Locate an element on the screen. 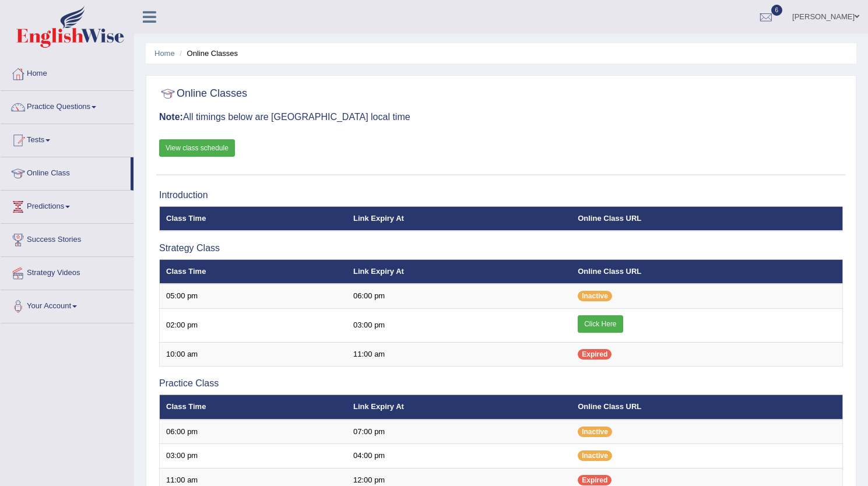  a: Success Stories is located at coordinates (67, 238).